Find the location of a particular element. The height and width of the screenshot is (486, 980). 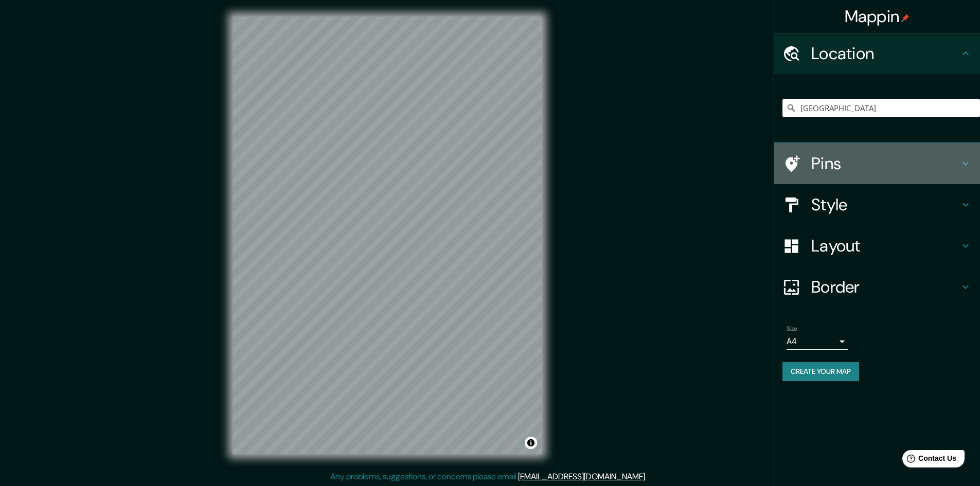

div: Location is located at coordinates (877, 53).